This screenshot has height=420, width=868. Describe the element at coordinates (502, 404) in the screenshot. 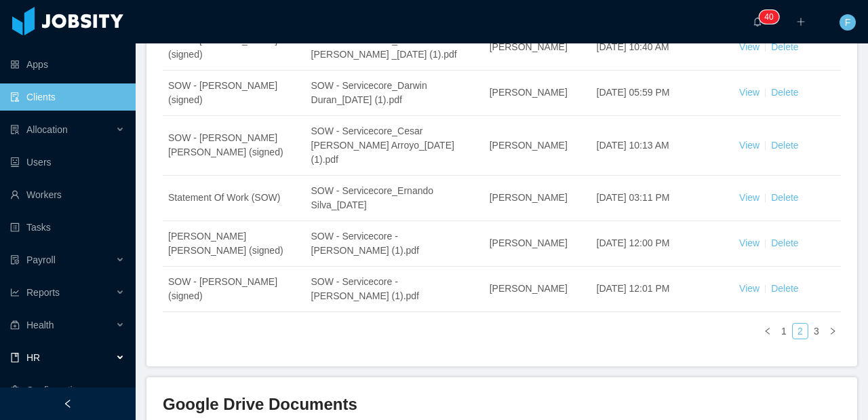

I see `h3: Google Drive Documents` at that location.